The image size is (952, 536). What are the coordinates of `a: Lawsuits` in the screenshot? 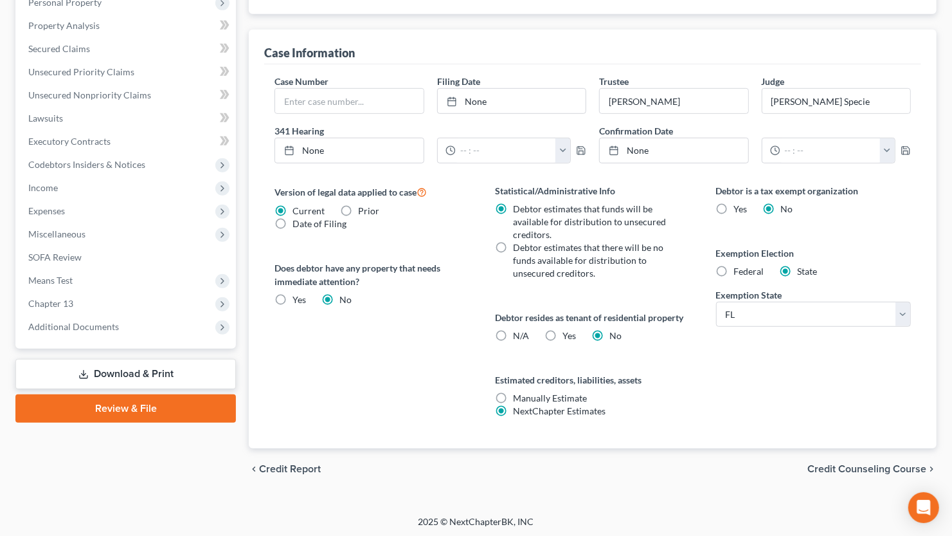 It's located at (127, 118).